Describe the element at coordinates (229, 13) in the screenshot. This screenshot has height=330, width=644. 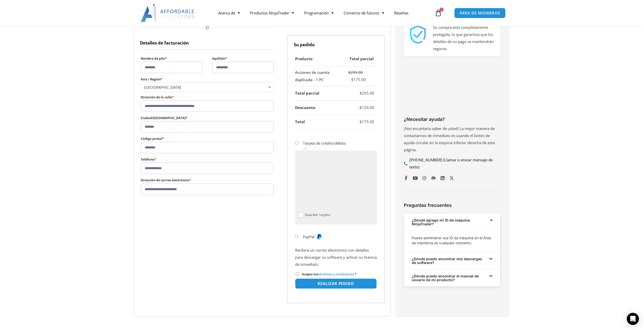
I see `a: Acerca de` at that location.